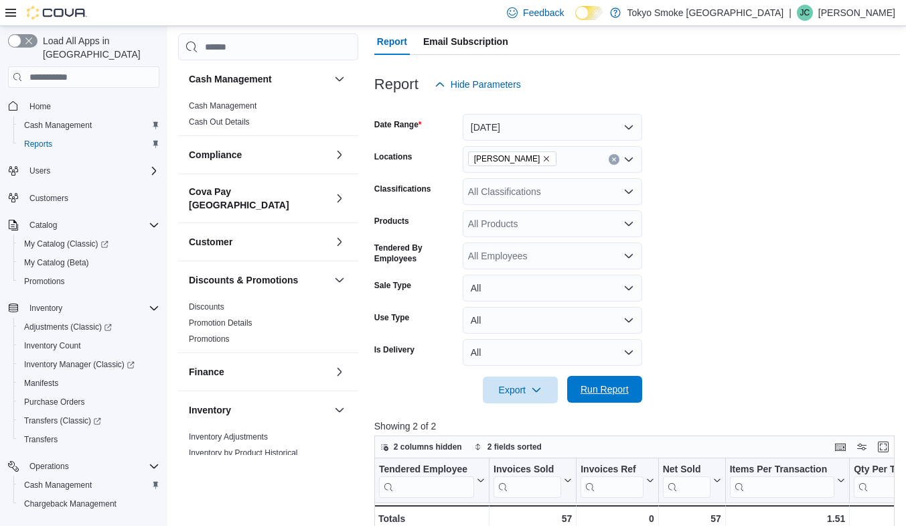 Image resolution: width=906 pixels, height=526 pixels. I want to click on a: My Catalog (Beta), so click(56, 263).